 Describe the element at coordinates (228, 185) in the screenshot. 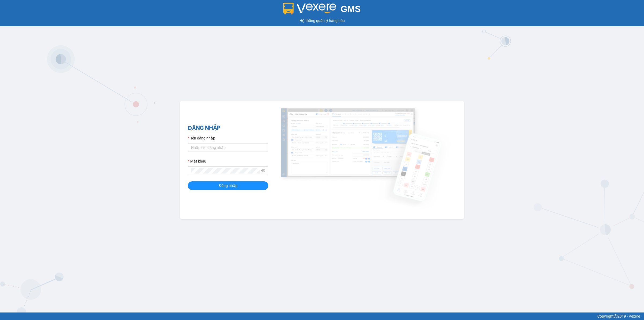

I see `button: Đăng nhập` at that location.